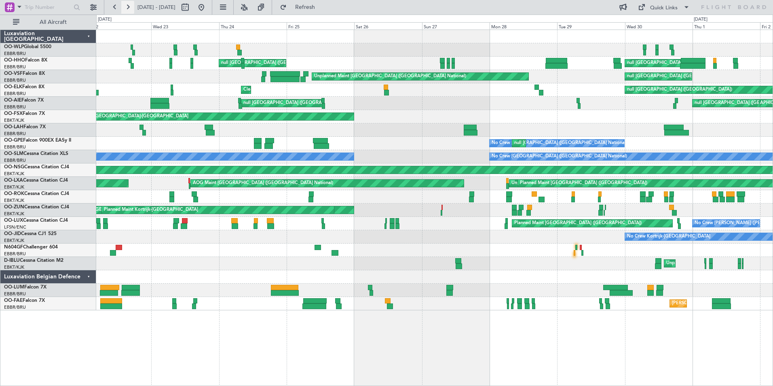  Describe the element at coordinates (523, 26) in the screenshot. I see `div: Mon 28` at that location.